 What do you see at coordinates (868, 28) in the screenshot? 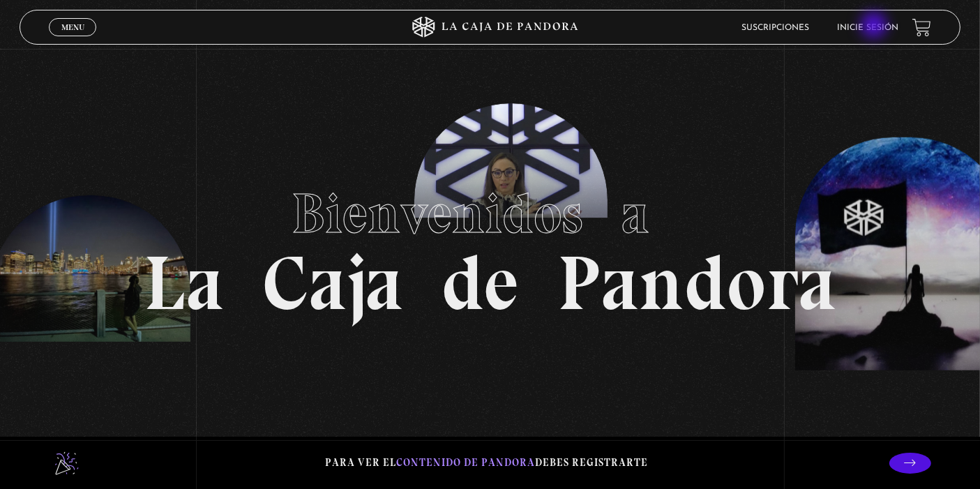
I see `a: Inicie sesión` at bounding box center [868, 28].